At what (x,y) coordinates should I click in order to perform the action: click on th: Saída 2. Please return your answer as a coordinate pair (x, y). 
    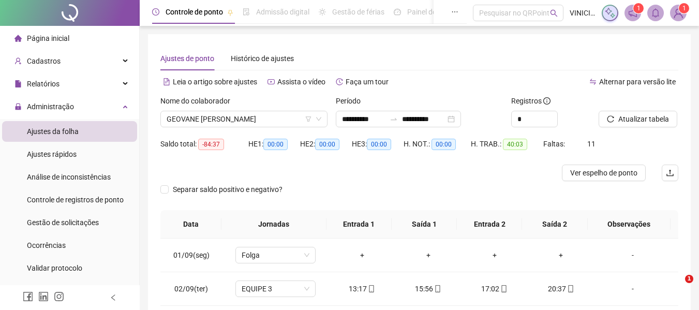
    Looking at the image, I should click on (554, 224).